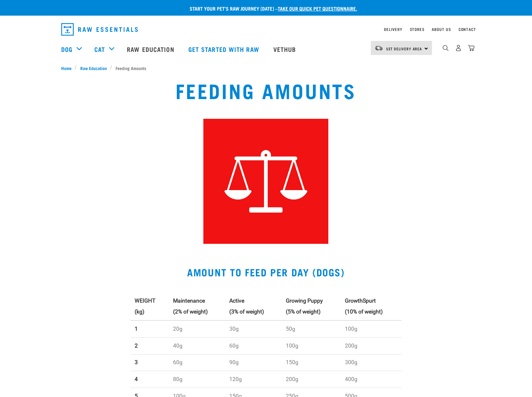  What do you see at coordinates (225, 49) in the screenshot?
I see `a: Get started with Raw` at bounding box center [225, 49].